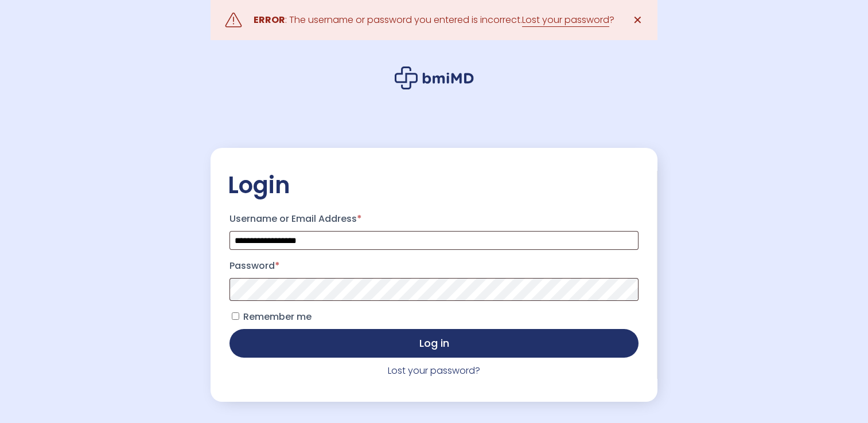  I want to click on label: Username or Email Address, so click(434, 219).